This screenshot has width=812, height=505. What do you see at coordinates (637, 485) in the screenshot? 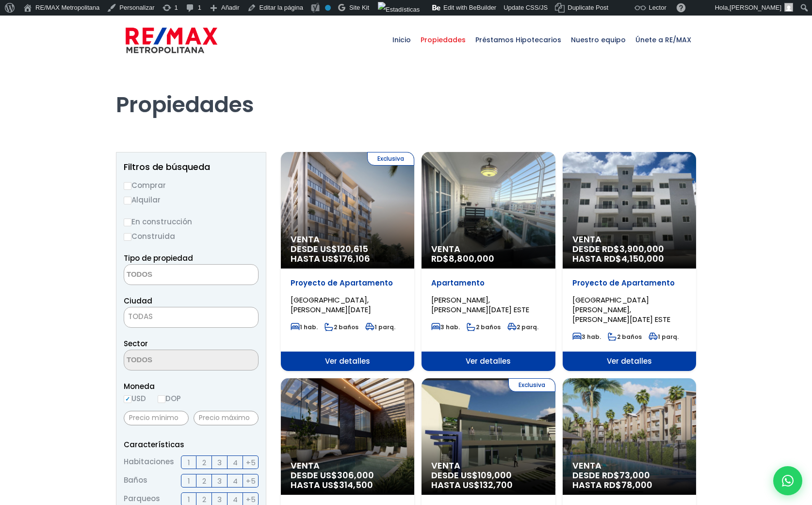
I see `span: 78,000` at bounding box center [637, 485].